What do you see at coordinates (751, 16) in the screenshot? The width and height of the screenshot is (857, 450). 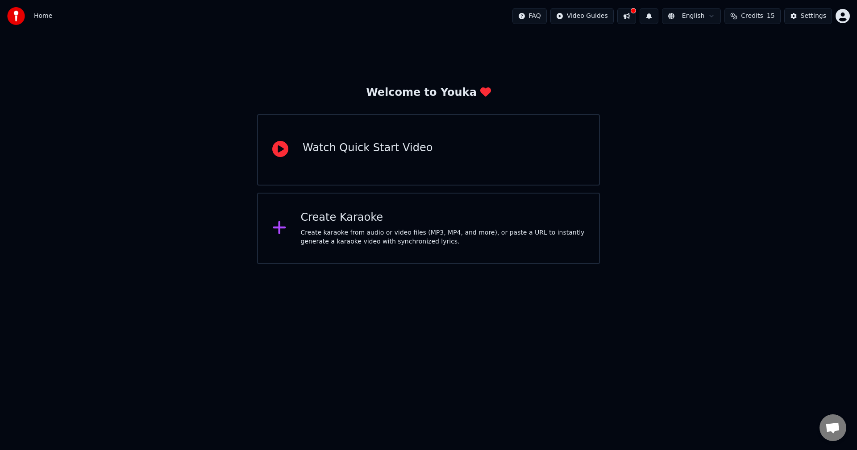 I see `span: Credits` at bounding box center [751, 16].